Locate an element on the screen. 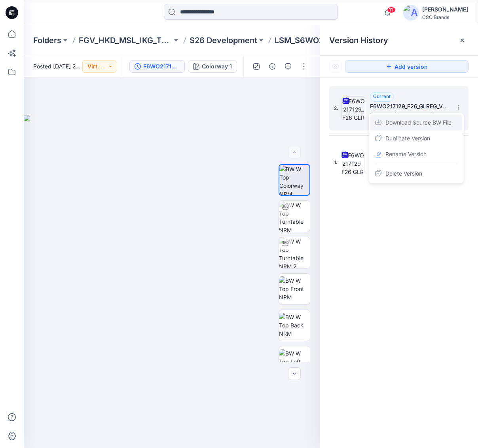 The width and height of the screenshot is (478, 448). button: Details is located at coordinates (272, 67).